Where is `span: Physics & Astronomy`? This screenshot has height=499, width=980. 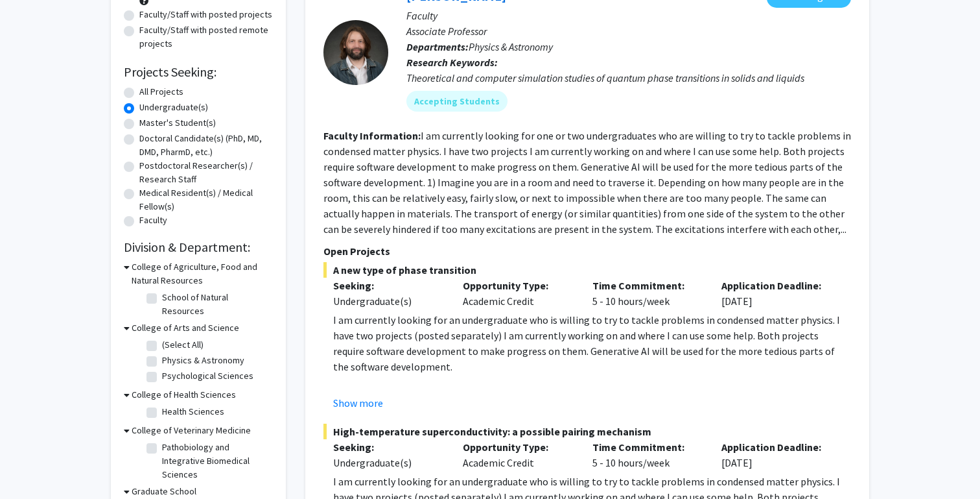
span: Physics & Astronomy is located at coordinates (510, 47).